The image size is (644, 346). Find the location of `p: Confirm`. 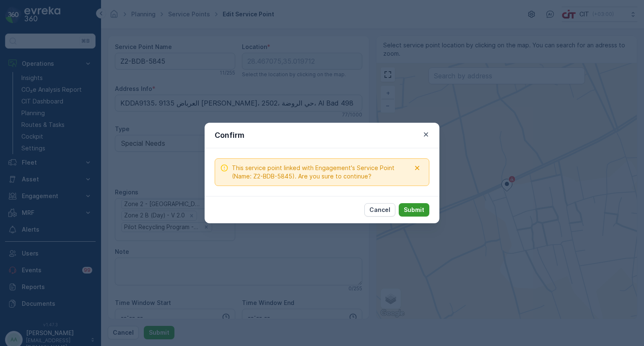

p: Confirm is located at coordinates (229, 135).